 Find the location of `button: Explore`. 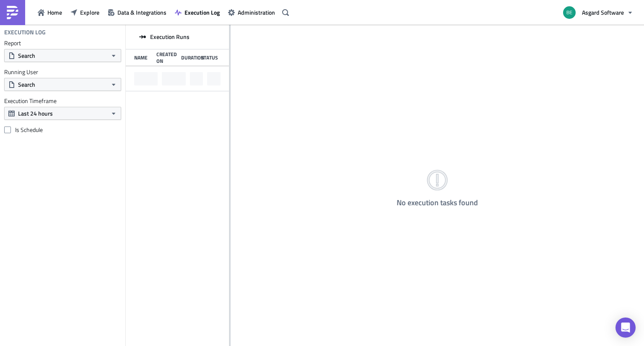

button: Explore is located at coordinates (85, 12).